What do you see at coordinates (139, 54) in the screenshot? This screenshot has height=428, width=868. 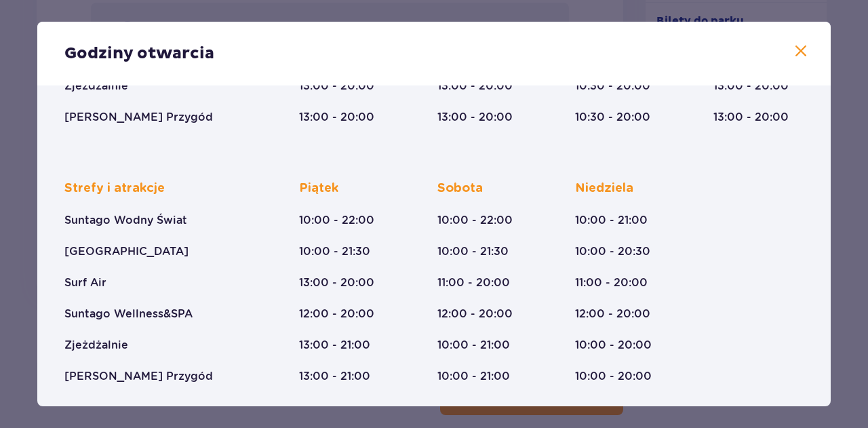 I see `p: Godziny otwarcia` at bounding box center [139, 54].